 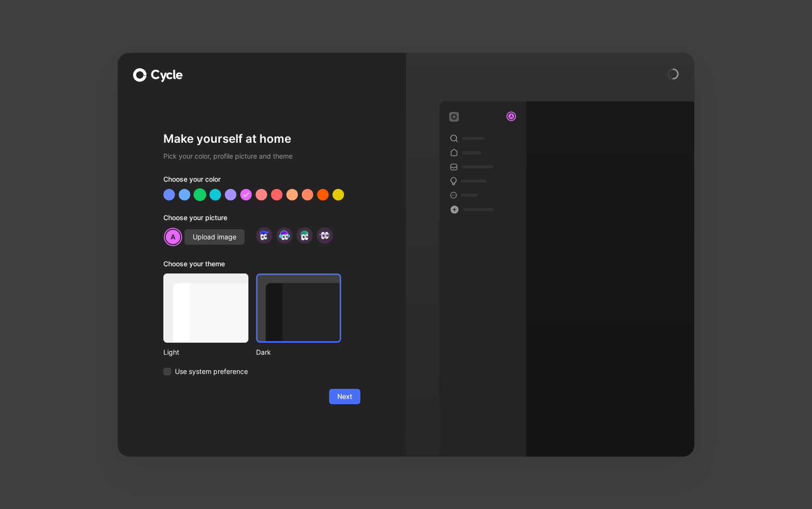 What do you see at coordinates (262, 138) in the screenshot?
I see `h1: Make yourself at home` at bounding box center [262, 138].